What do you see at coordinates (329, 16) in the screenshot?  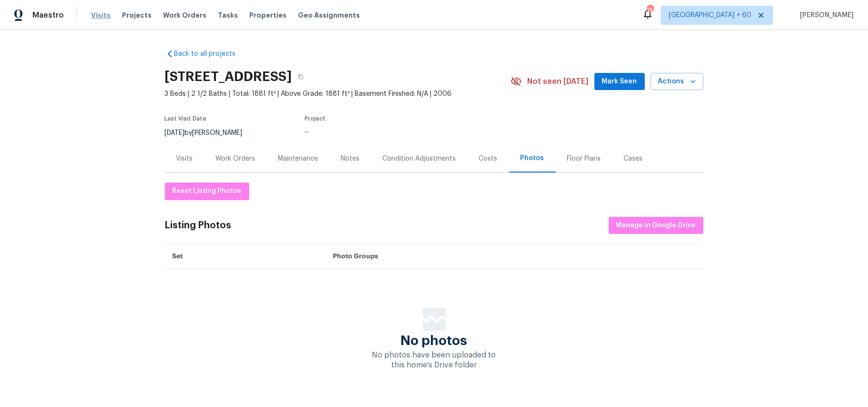 I see `span: Geo Assignments` at bounding box center [329, 16].